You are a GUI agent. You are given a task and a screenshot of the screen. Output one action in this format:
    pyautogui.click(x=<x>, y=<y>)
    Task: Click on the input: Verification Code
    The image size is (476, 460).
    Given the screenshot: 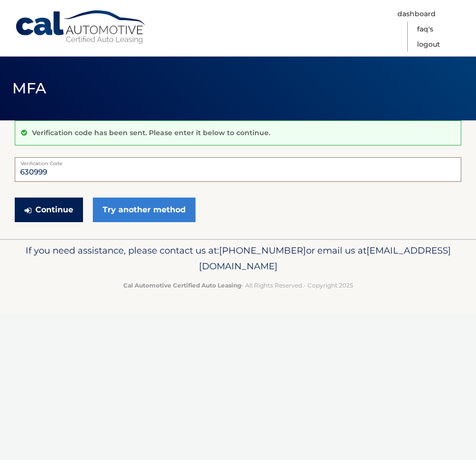 What is the action you would take?
    pyautogui.click(x=238, y=169)
    